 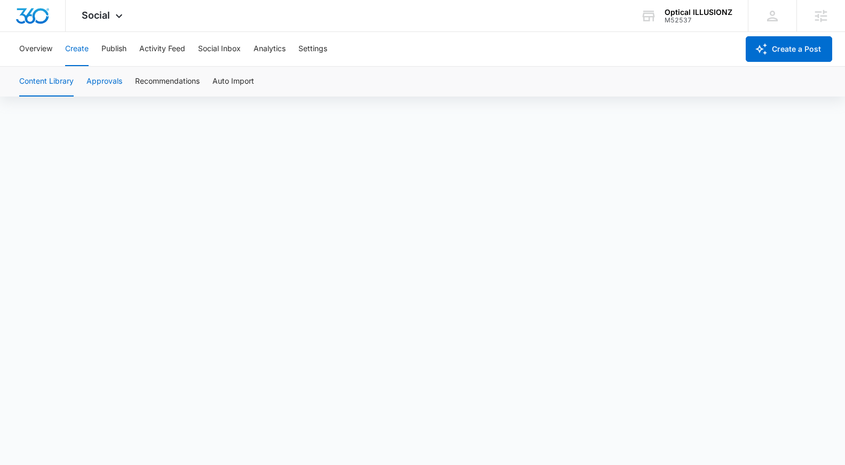 I want to click on button: Create, so click(x=77, y=49).